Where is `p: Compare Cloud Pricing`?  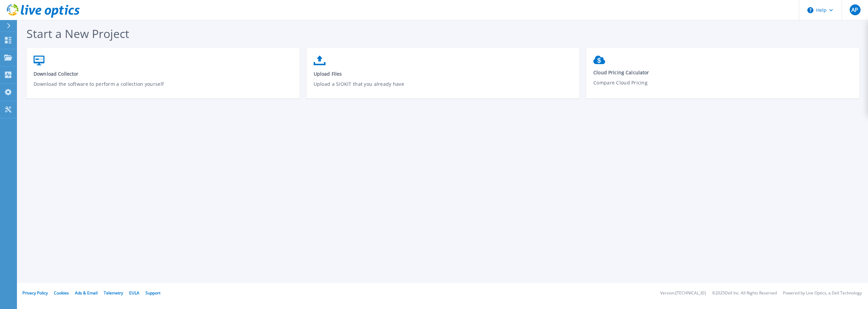
p: Compare Cloud Pricing is located at coordinates (723, 87).